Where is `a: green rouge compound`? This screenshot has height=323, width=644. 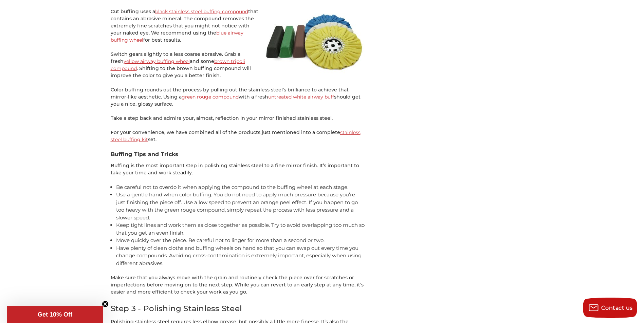
a: green rouge compound is located at coordinates (210, 97).